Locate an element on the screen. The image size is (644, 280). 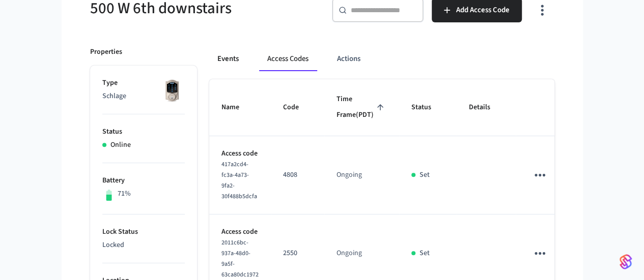
p: Lock Status is located at coordinates (144, 232).